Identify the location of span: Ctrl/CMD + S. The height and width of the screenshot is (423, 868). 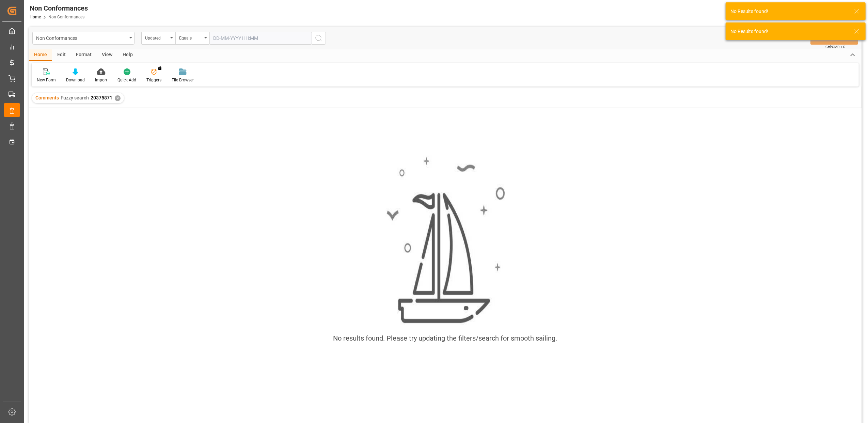
(836, 46).